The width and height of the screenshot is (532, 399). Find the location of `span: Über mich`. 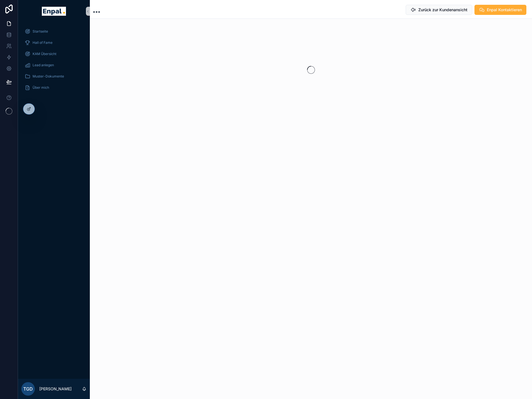

span: Über mich is located at coordinates (41, 88).